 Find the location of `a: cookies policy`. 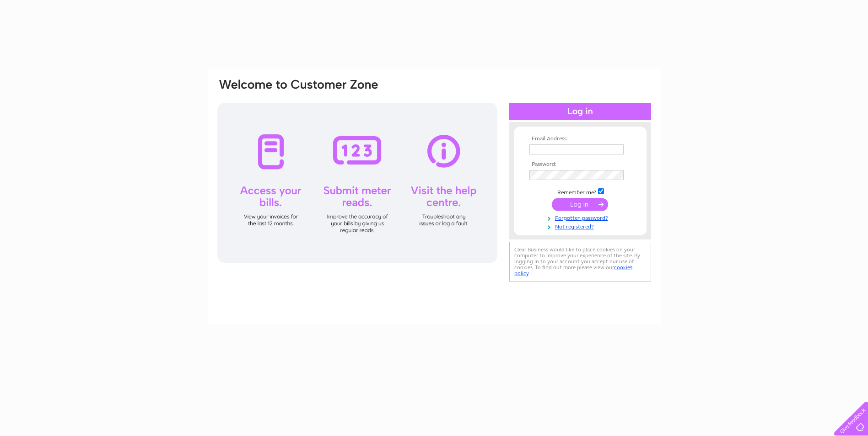

a: cookies policy is located at coordinates (573, 270).